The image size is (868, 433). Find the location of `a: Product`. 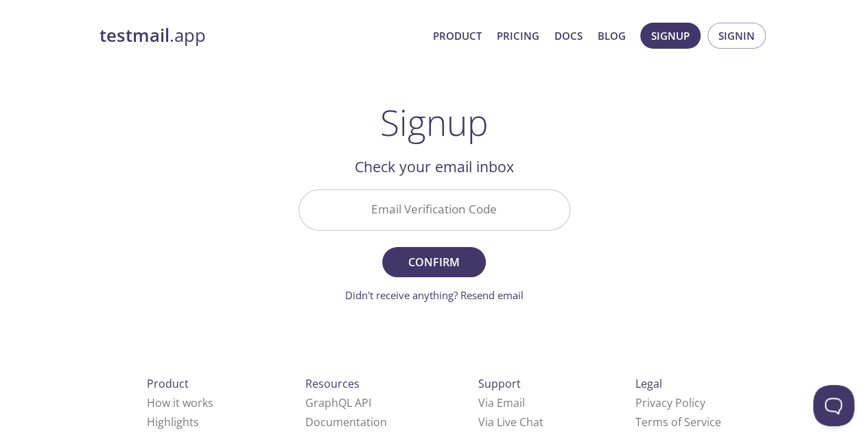

a: Product is located at coordinates (457, 36).